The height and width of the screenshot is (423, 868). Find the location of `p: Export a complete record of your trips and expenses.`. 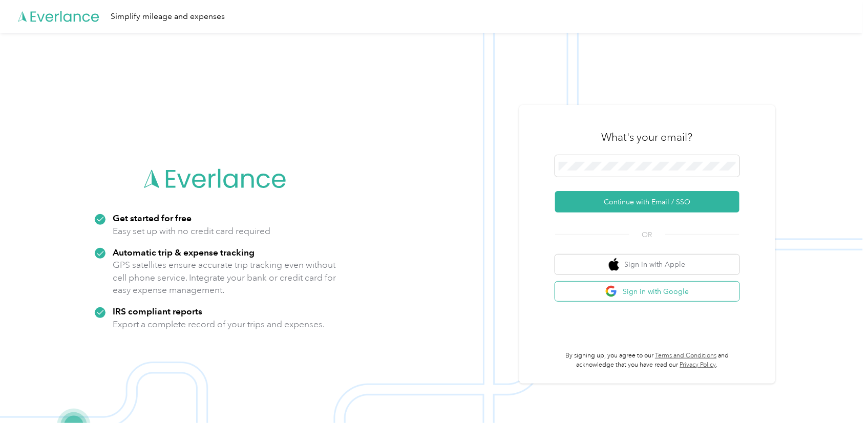

p: Export a complete record of your trips and expenses. is located at coordinates (219, 324).